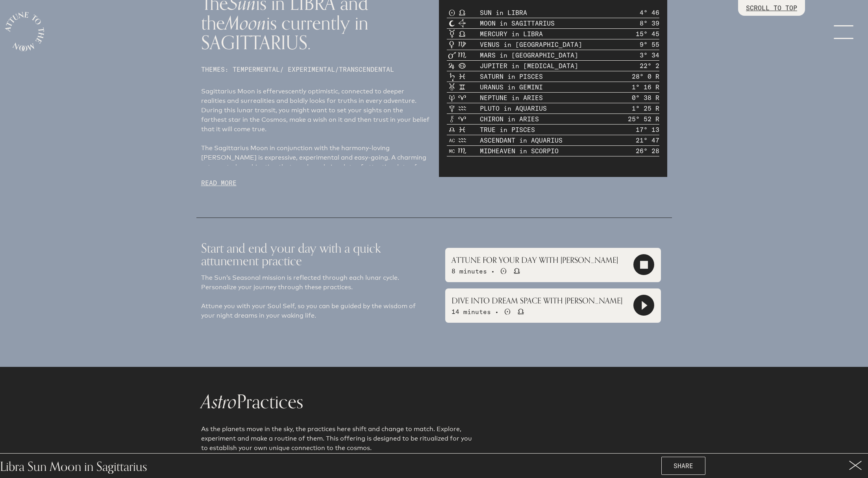 The height and width of the screenshot is (478, 868). What do you see at coordinates (772, 8) in the screenshot?
I see `p: SCROLL TO TOP` at bounding box center [772, 8].